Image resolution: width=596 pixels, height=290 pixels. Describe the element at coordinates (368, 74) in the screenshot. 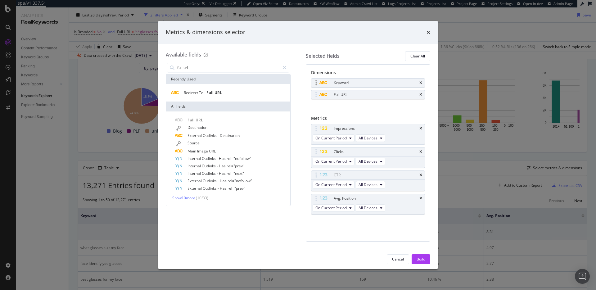

I see `div: Dimensions` at that location.